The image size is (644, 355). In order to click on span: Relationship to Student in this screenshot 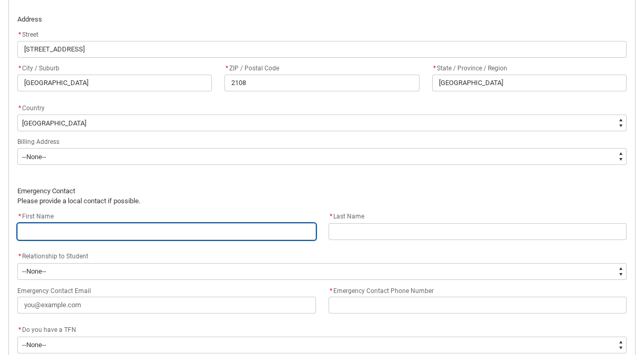, I will do `click(55, 257)`.